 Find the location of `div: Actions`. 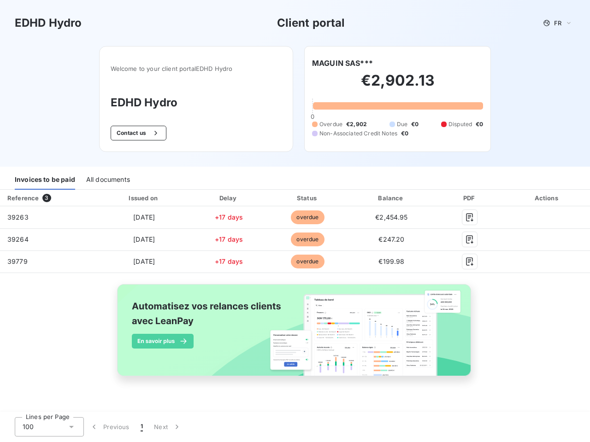

div: Actions is located at coordinates (547, 198).